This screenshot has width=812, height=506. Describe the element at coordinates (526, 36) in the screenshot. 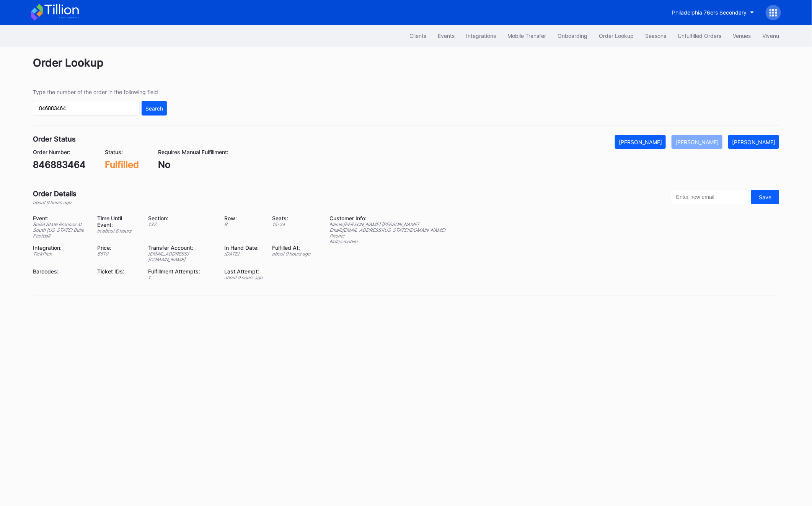

I see `div: Mobile Transfer` at that location.